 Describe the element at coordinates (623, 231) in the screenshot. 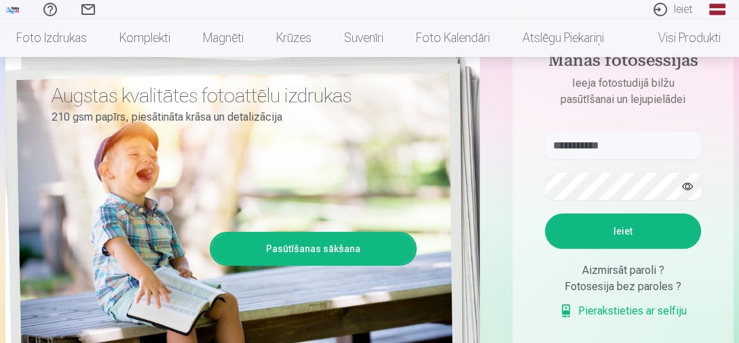

I see `button: Ieiet` at that location.